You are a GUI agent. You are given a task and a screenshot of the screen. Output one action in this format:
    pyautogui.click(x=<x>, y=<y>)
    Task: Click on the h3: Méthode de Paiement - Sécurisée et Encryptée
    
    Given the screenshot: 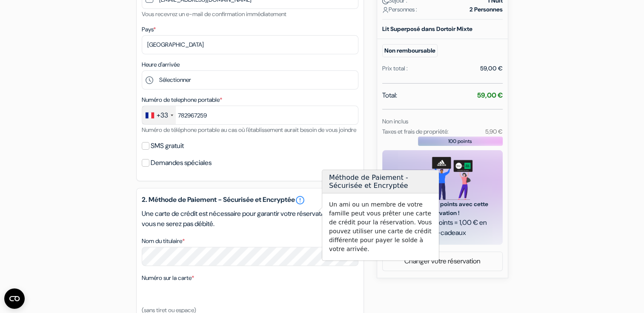 What is the action you would take?
    pyautogui.click(x=380, y=182)
    